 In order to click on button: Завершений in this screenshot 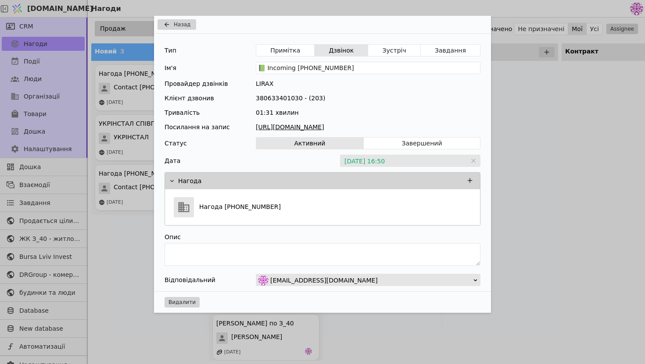, I will do `click(421, 143)`.